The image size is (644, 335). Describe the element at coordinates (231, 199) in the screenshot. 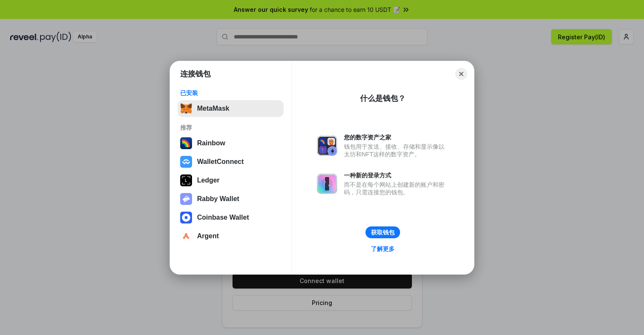

I see `button: Rabby Wallet` at that location.